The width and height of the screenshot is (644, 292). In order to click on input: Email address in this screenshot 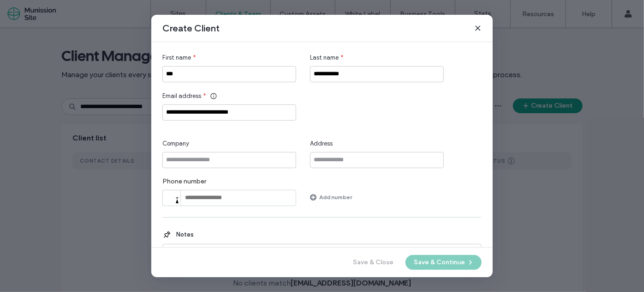, I will do `click(229, 112)`.